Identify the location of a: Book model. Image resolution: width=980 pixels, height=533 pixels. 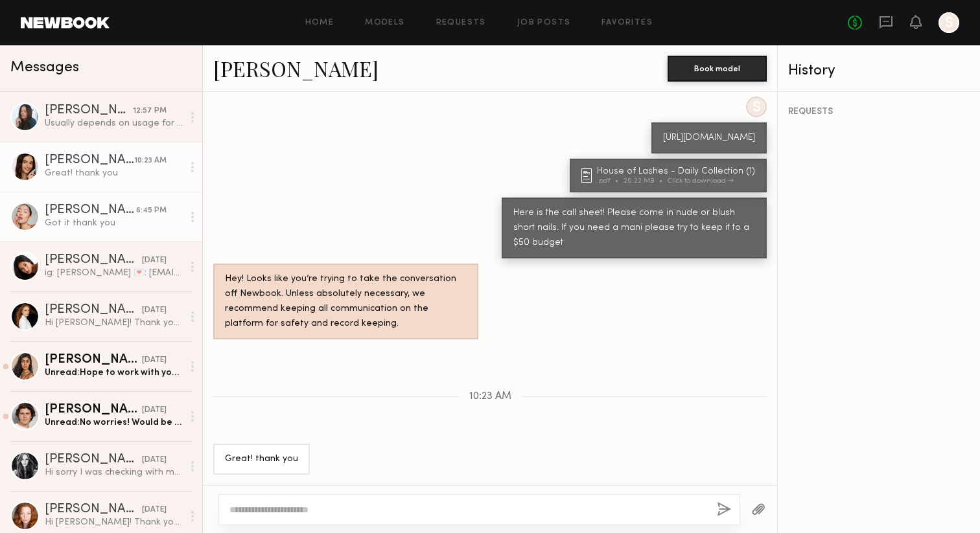
(717, 67).